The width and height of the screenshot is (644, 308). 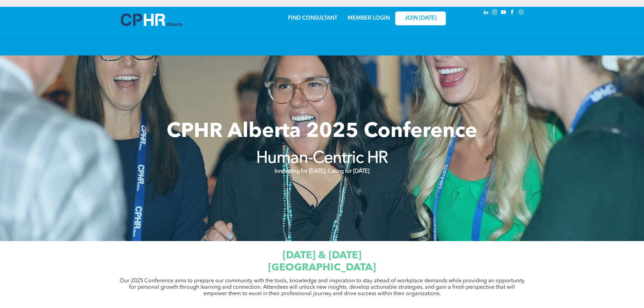 I want to click on img: A blue and white logo for cp alberta, so click(x=152, y=20).